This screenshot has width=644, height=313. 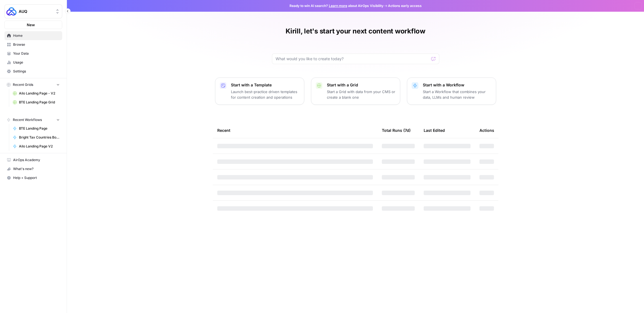 I want to click on span: Ailo Landing Page - V2, so click(x=39, y=93).